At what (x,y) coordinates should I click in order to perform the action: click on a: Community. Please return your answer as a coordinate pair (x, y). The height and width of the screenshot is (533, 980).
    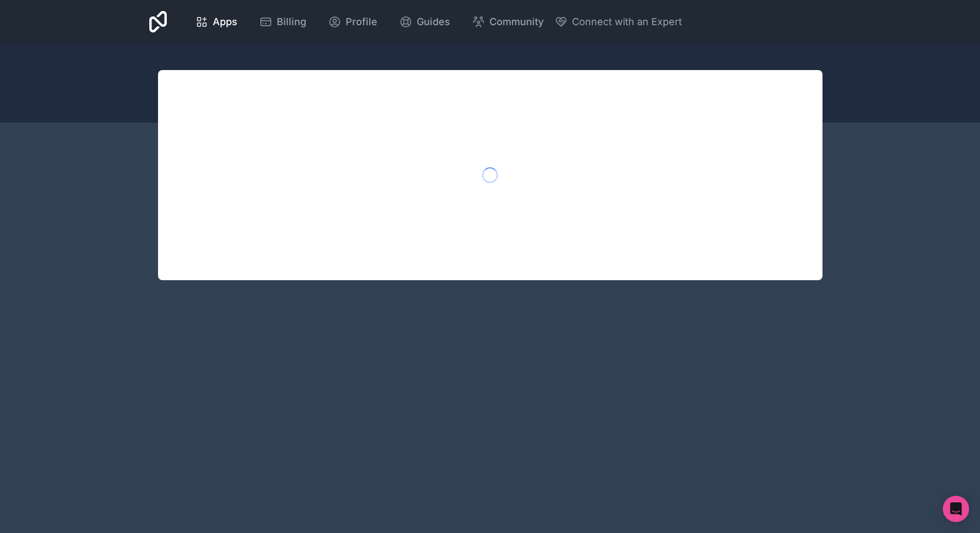
    Looking at the image, I should click on (508, 22).